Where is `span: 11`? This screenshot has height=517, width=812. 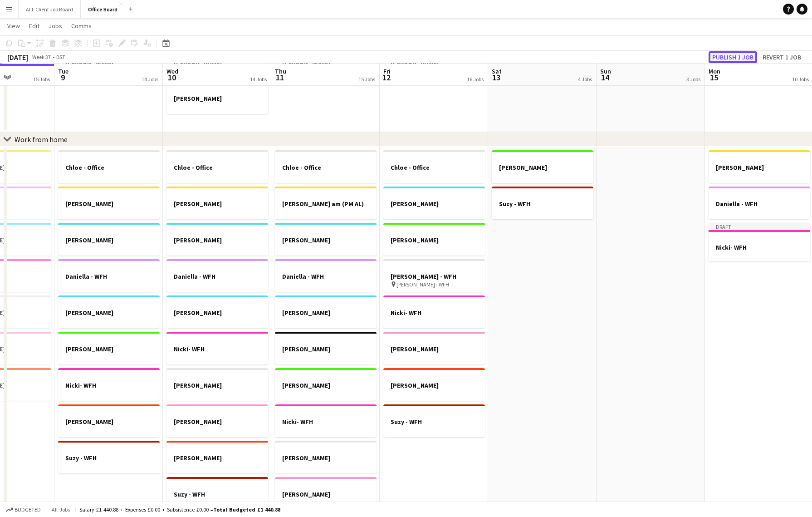
span: 11 is located at coordinates (280, 77).